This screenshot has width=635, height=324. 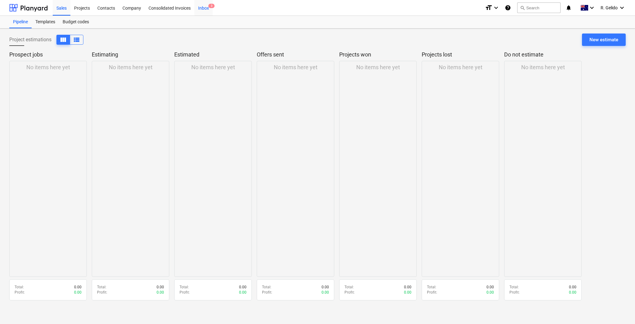 I want to click on i: Knowledge base, so click(x=508, y=8).